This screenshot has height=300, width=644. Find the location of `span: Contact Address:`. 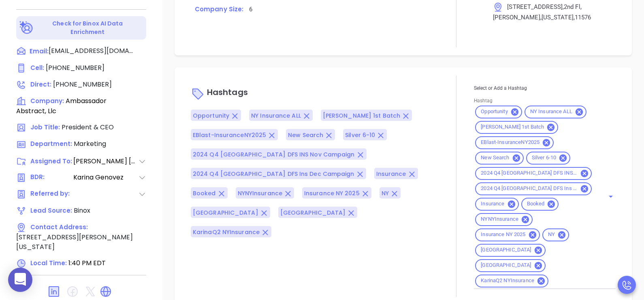

span: Contact Address: is located at coordinates (59, 227).